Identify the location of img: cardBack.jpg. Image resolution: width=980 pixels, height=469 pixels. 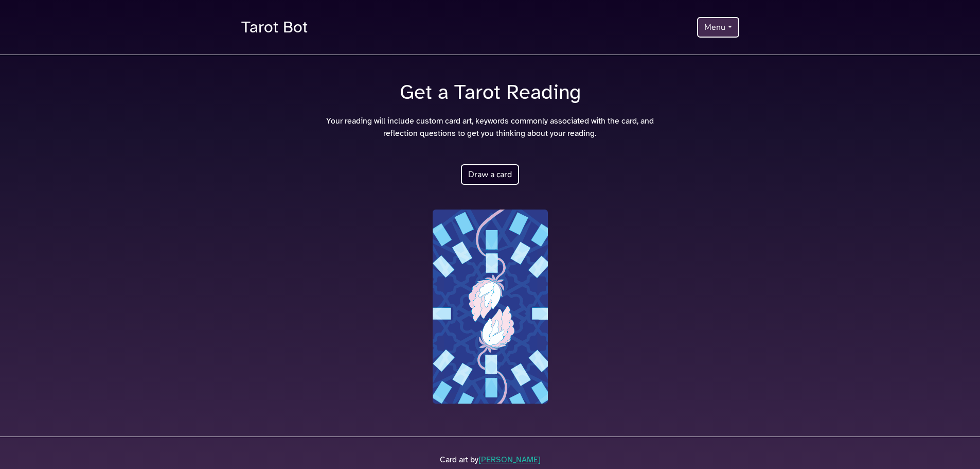
(490, 306).